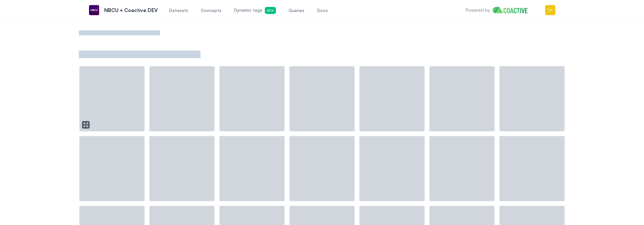  Describe the element at coordinates (513, 10) in the screenshot. I see `img: Home` at that location.